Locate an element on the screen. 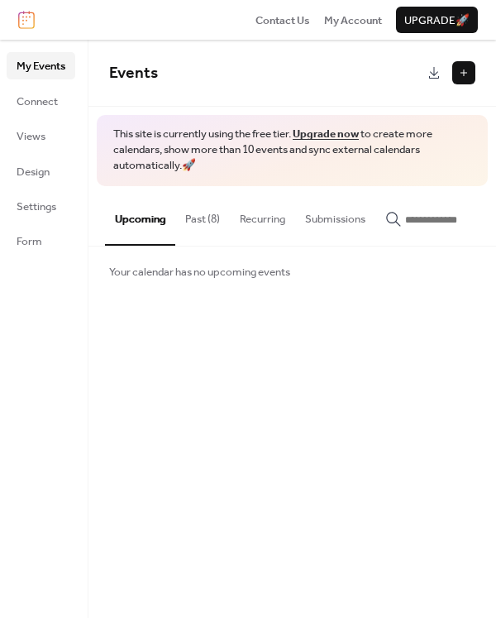 The width and height of the screenshot is (496, 618). span: Design is located at coordinates (33, 172).